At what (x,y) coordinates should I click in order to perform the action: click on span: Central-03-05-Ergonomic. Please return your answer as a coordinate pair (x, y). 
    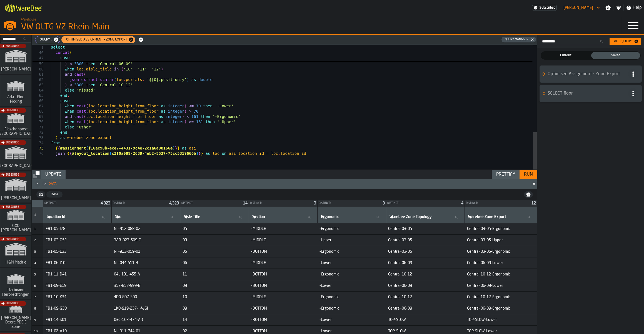
    Looking at the image, I should click on (501, 229).